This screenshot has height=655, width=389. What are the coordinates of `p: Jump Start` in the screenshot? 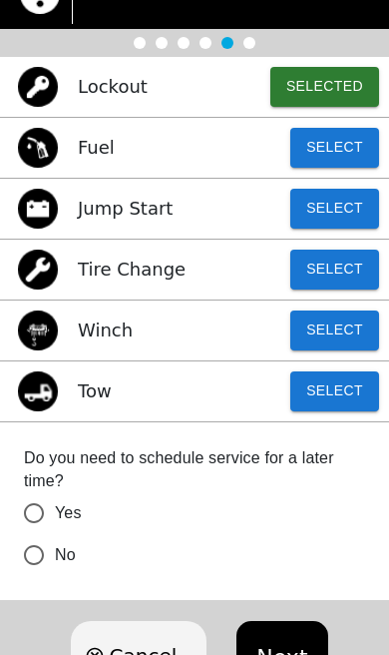 It's located at (125, 208).